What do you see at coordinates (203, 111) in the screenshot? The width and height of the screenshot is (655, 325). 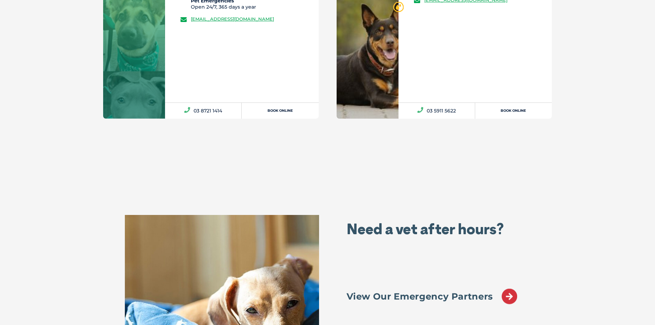 I see `a: 03 8721 1414` at bounding box center [203, 111].